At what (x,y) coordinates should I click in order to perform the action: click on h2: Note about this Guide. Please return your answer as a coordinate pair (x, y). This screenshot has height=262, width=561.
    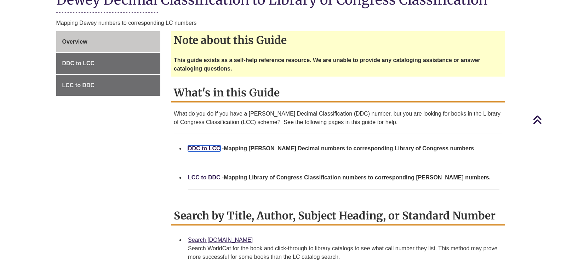
    Looking at the image, I should click on (338, 40).